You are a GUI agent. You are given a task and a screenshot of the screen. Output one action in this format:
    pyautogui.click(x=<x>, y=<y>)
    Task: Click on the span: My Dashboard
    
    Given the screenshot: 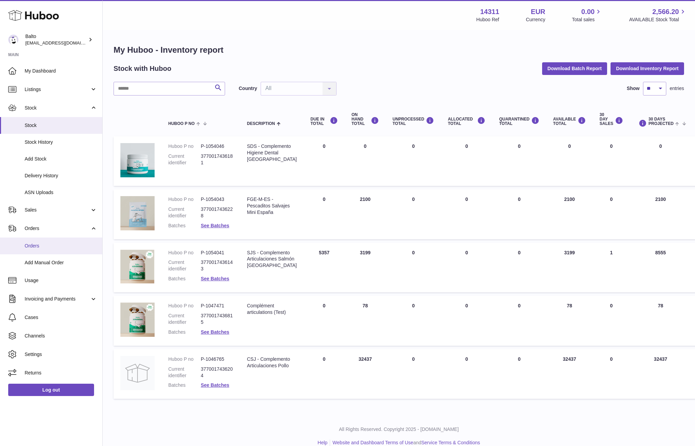 What is the action you would take?
    pyautogui.click(x=61, y=71)
    